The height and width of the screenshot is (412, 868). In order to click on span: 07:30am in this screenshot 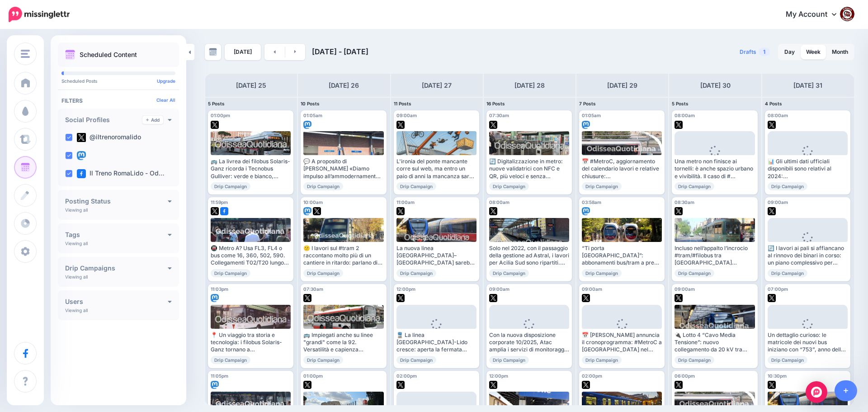, I will do `click(313, 289)`.